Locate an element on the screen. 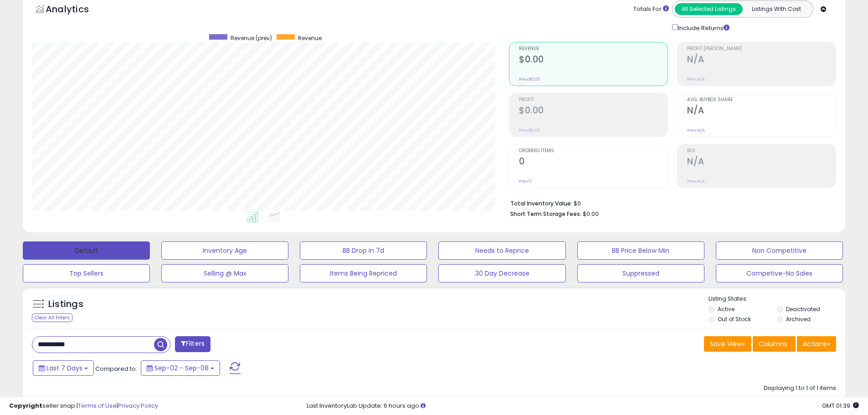 The width and height of the screenshot is (868, 415). span: Profit is located at coordinates (593, 100).